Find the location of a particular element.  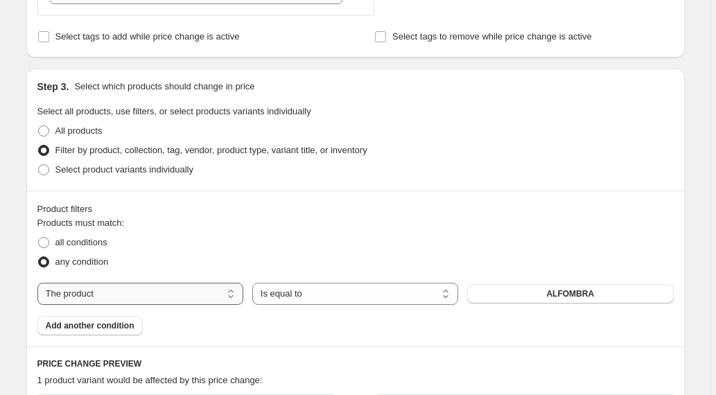

h6: PRICE CHANGE PREVIEW is located at coordinates (356, 364).